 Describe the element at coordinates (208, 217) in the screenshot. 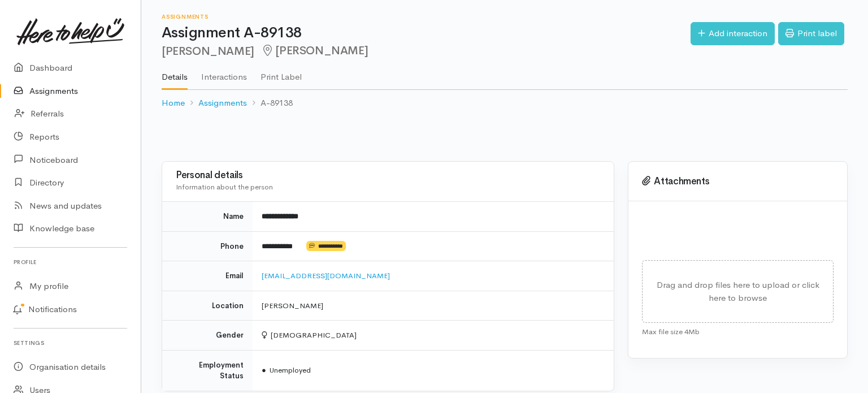

I see `td: Name` at that location.